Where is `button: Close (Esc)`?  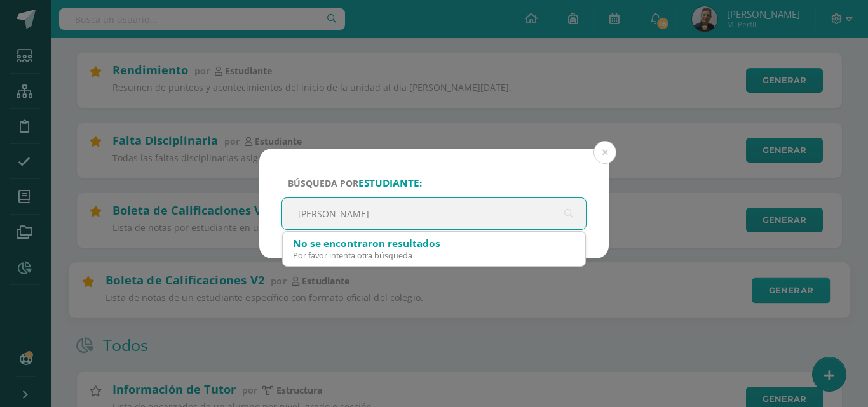 button: Close (Esc) is located at coordinates (605, 152).